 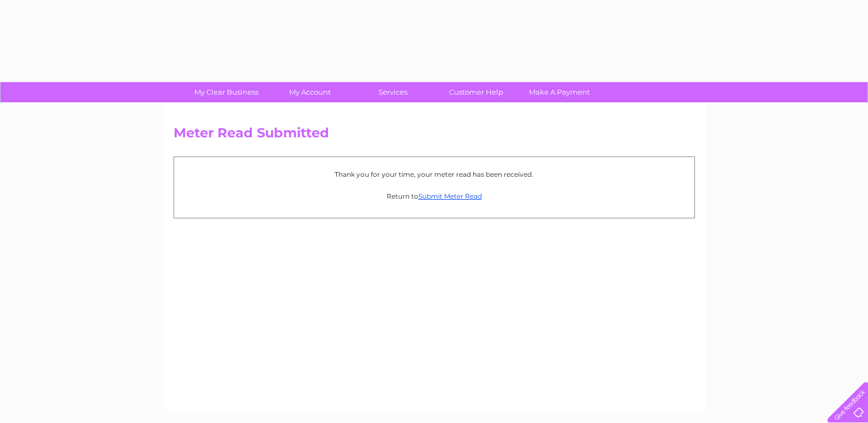 What do you see at coordinates (434, 174) in the screenshot?
I see `p: Thank you for your time, your meter read has been received.` at bounding box center [434, 174].